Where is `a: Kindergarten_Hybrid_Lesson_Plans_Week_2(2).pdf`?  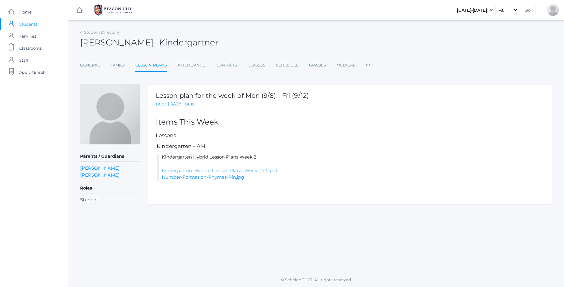
a: Kindergarten_Hybrid_Lesson_Plans_Week_2(2).pdf is located at coordinates (219, 170).